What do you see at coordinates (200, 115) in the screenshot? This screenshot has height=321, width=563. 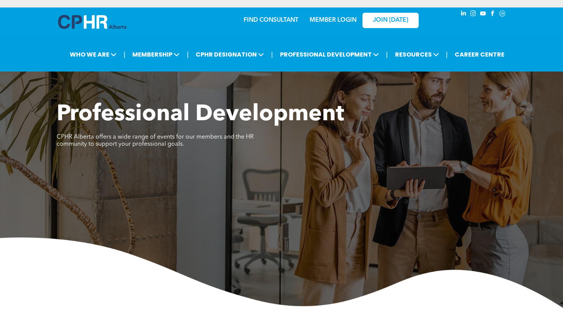 I see `span: Professional Development` at bounding box center [200, 115].